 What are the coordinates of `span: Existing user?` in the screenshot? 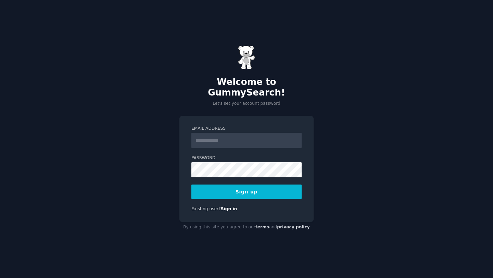 It's located at (206, 209).